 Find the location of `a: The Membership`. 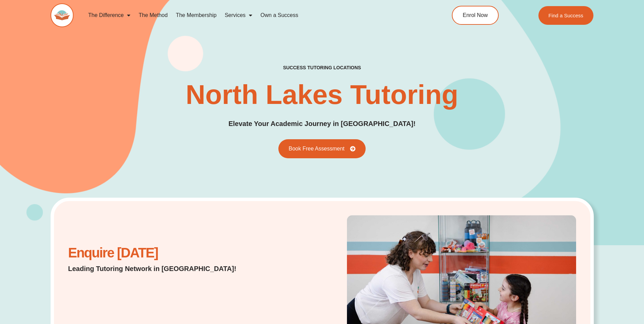

a: The Membership is located at coordinates (196, 15).